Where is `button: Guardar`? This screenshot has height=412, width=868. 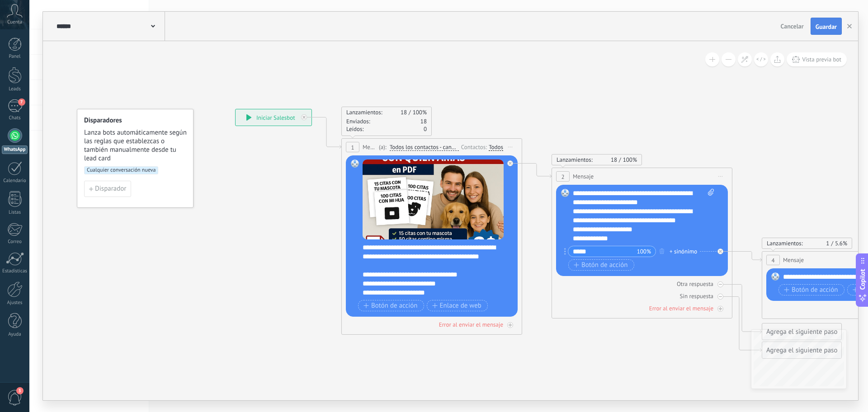
button: Guardar is located at coordinates (826, 26).